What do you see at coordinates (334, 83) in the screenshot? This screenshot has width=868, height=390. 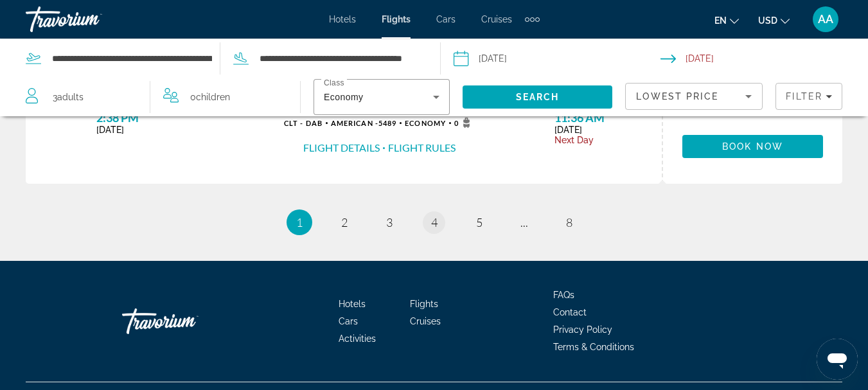 I see `mat-label: Class` at bounding box center [334, 83].